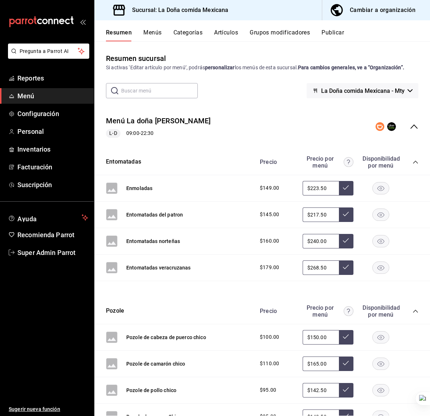 The width and height of the screenshot is (430, 416). I want to click on button: Categorías, so click(188, 35).